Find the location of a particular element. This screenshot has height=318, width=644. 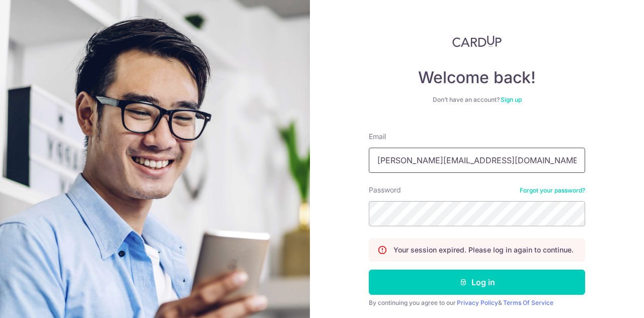

h4: Welcome back! is located at coordinates (477, 78).